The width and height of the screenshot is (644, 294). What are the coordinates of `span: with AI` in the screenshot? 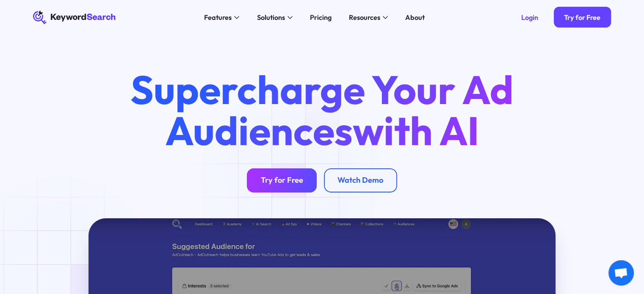 It's located at (415, 130).